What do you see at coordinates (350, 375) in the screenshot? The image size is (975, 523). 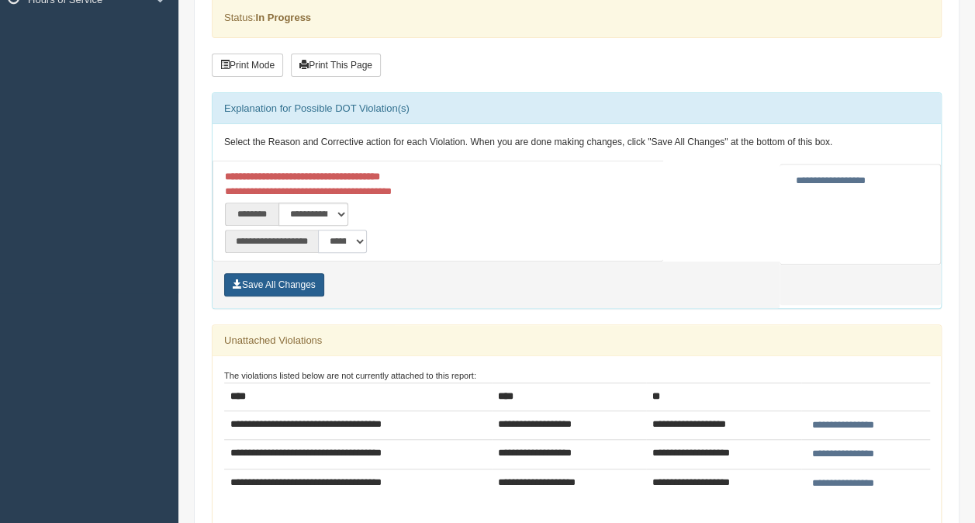 I see `small: The violations listed below are not currently attached to this report:` at bounding box center [350, 375].